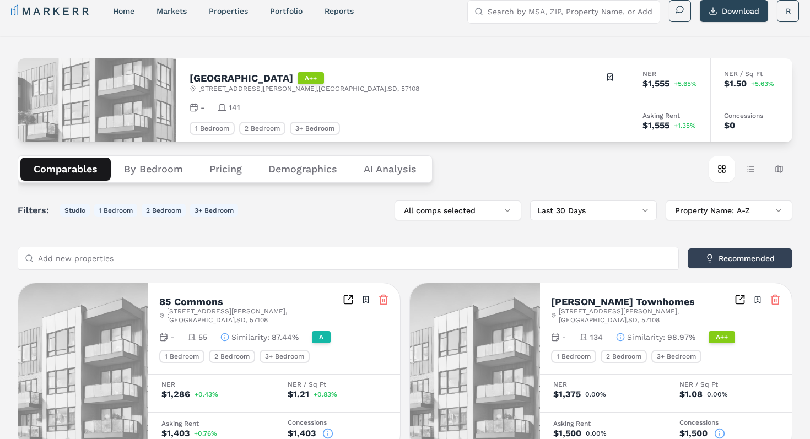 This screenshot has height=439, width=810. I want to click on button: Comparables, so click(66, 169).